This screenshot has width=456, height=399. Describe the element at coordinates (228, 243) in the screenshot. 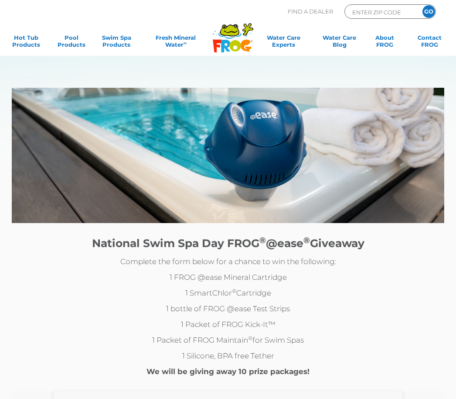

I see `strong: National Swim Spa Day FROG @ease Giveaway` at that location.